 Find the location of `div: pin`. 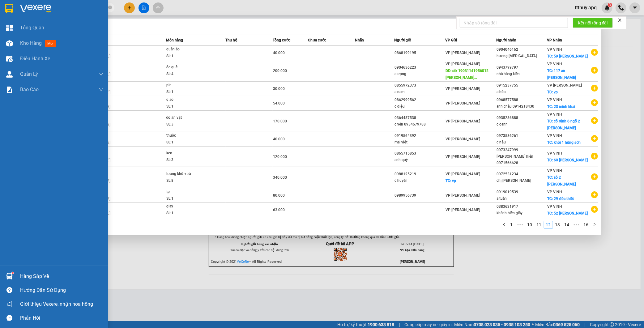

div: pin is located at coordinates (189, 85).